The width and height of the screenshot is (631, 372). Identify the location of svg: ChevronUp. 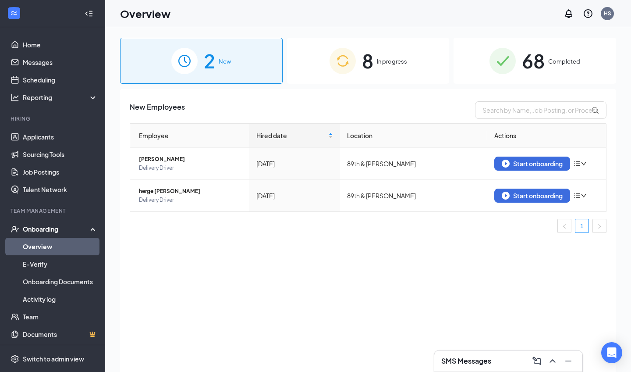
(553, 361).